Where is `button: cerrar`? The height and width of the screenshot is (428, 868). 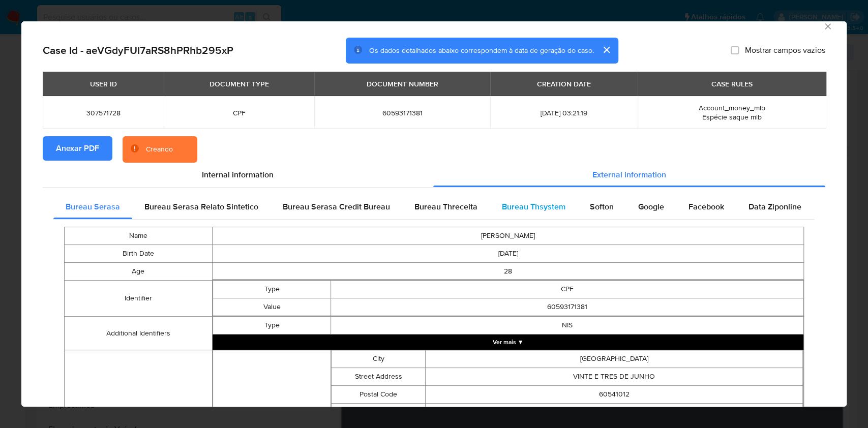 button: cerrar is located at coordinates (606, 50).